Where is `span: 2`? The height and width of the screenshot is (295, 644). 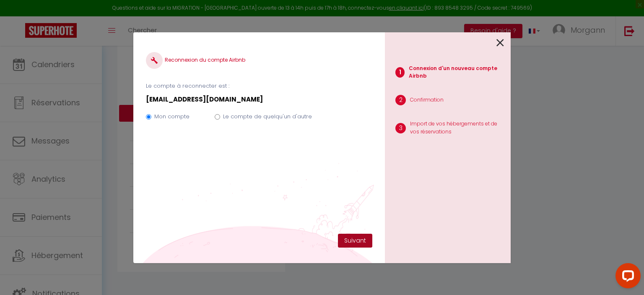 span: 2 is located at coordinates (400, 100).